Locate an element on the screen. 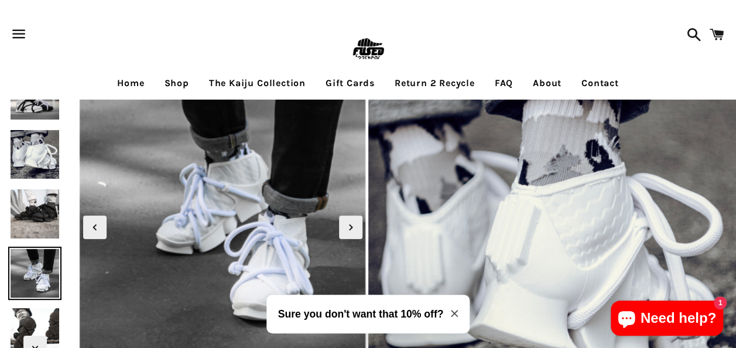 Image resolution: width=736 pixels, height=348 pixels. a: FAQ is located at coordinates (504, 83).